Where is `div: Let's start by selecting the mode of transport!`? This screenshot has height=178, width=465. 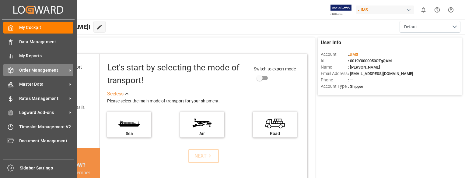 div: Let's start by selecting the mode of transport! is located at coordinates (177, 74).